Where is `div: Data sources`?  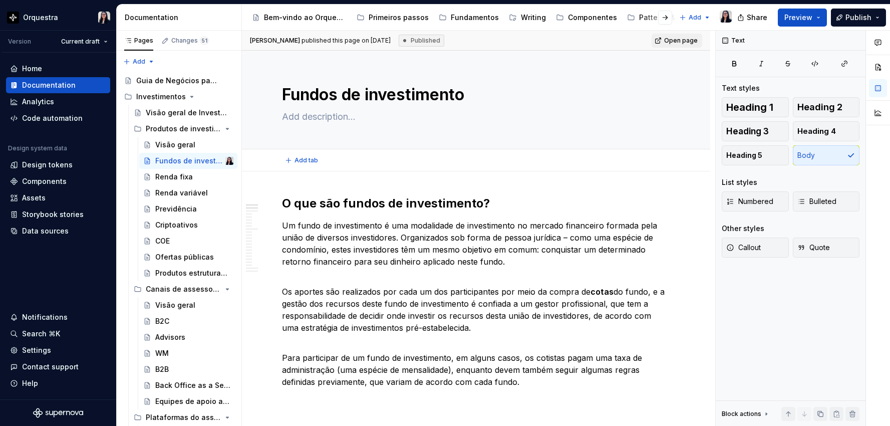 div: Data sources is located at coordinates (45, 231).